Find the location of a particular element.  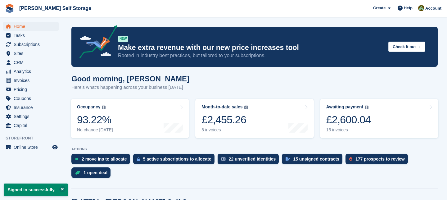

div: 15 invoices is located at coordinates (349, 130).